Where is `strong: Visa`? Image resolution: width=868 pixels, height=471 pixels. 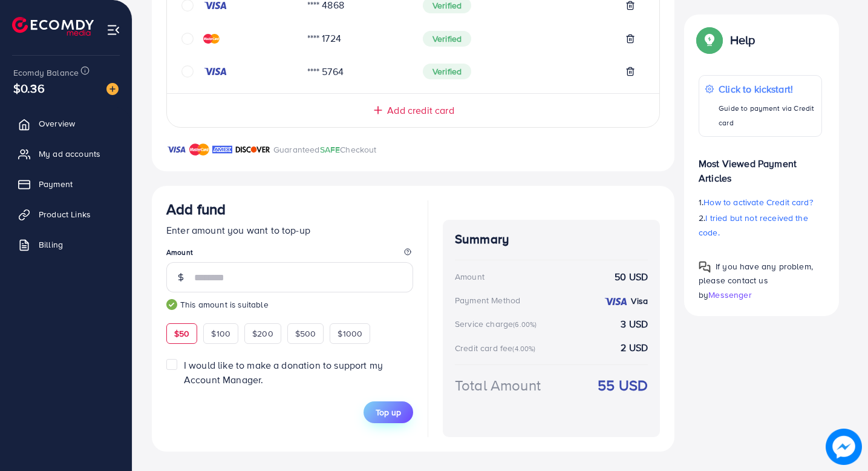 strong: Visa is located at coordinates (639, 301).